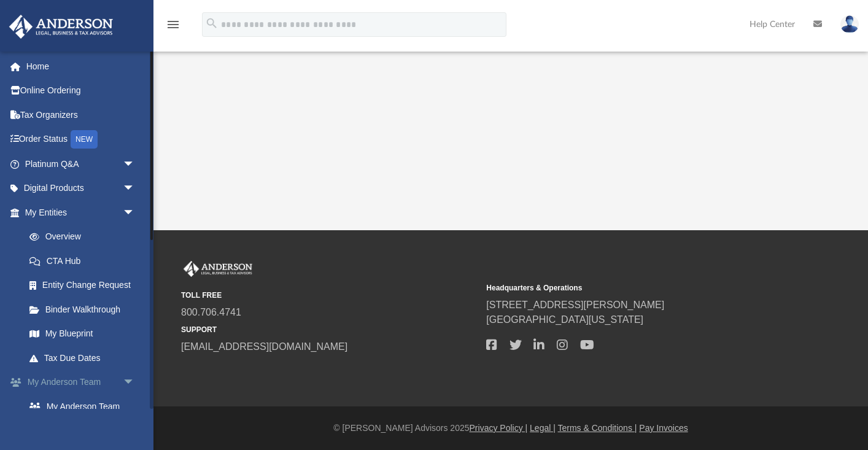 The image size is (868, 450). I want to click on a: Binder Walkthrough, so click(85, 309).